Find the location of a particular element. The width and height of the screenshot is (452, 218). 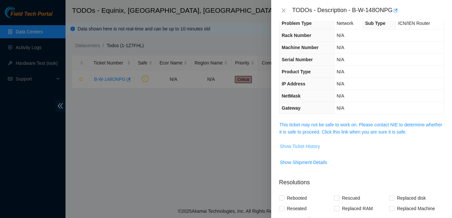

span: Replaced disk is located at coordinates (411, 198).